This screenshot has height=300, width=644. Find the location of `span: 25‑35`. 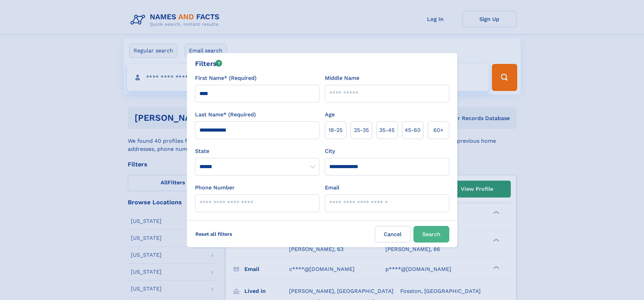

span: 25‑35 is located at coordinates (361, 130).